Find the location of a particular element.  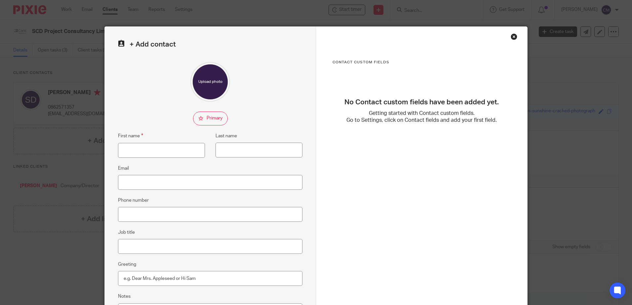

label: Notes is located at coordinates (124, 297).